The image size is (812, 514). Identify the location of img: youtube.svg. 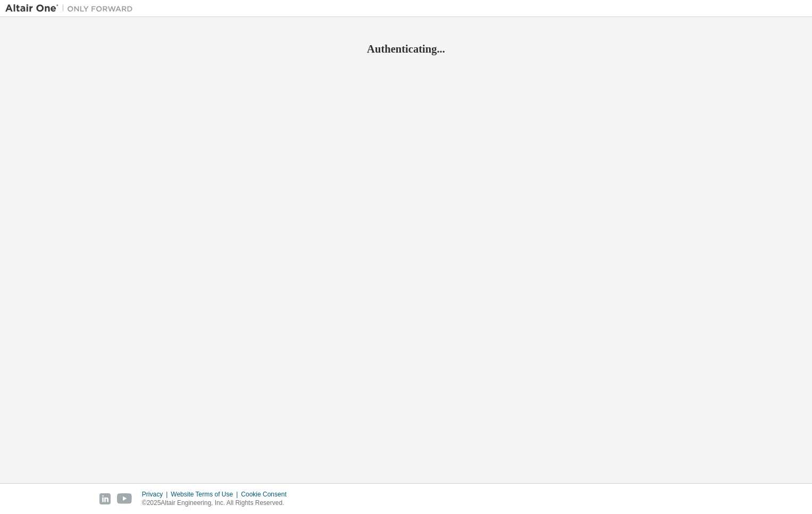
(124, 499).